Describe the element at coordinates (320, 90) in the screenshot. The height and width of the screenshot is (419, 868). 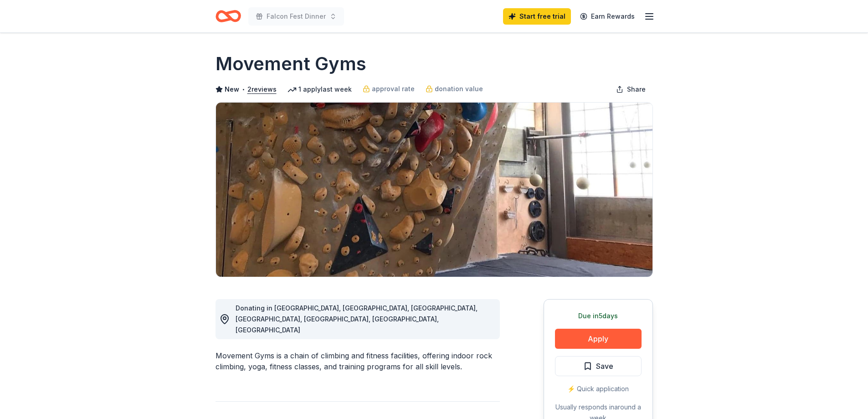
I see `div: 1 apply last week` at that location.